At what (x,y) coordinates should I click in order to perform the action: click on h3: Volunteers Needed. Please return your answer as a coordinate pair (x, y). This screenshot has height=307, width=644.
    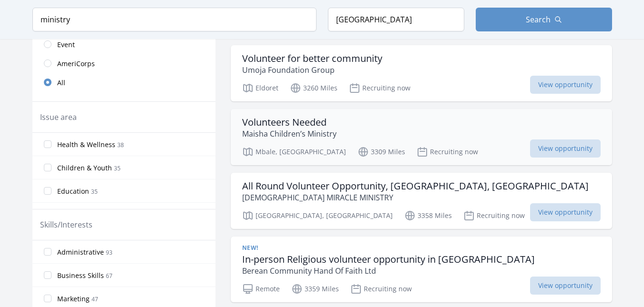
    Looking at the image, I should click on (289, 122).